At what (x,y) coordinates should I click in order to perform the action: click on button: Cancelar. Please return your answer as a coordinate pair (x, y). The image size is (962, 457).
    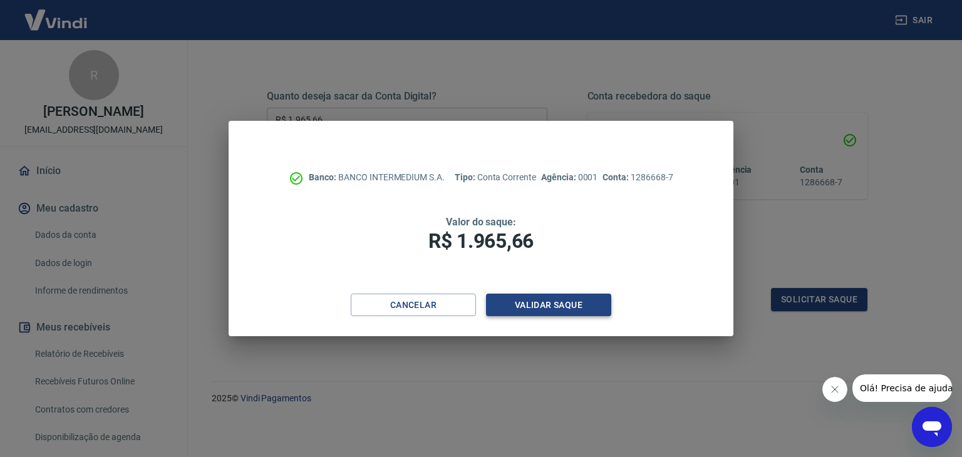
    Looking at the image, I should click on (413, 305).